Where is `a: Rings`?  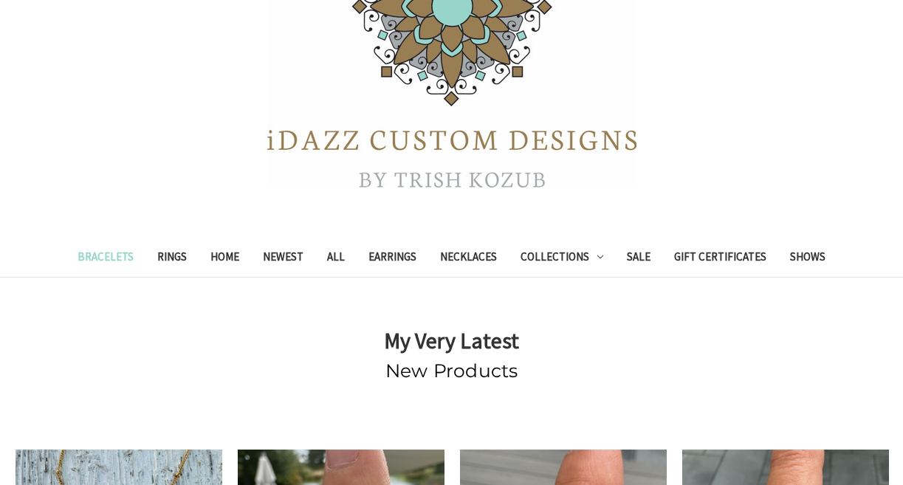
a: Rings is located at coordinates (172, 258).